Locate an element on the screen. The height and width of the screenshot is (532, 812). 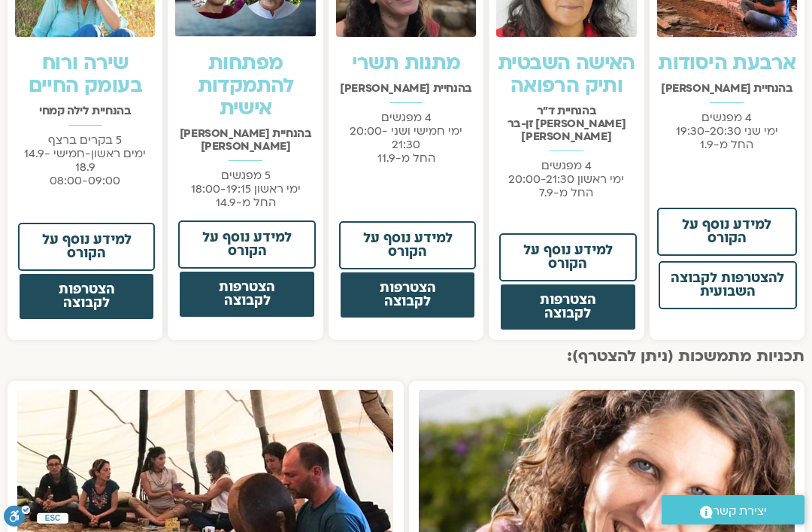
p: 4 מפגשים ימי שני 19:30-20:30 is located at coordinates (726, 131).